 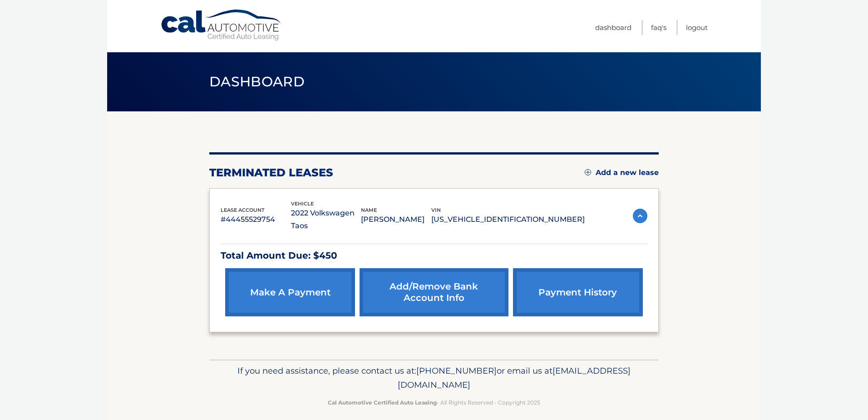 What do you see at coordinates (256, 219) in the screenshot?
I see `p: #44455529754` at bounding box center [256, 219].